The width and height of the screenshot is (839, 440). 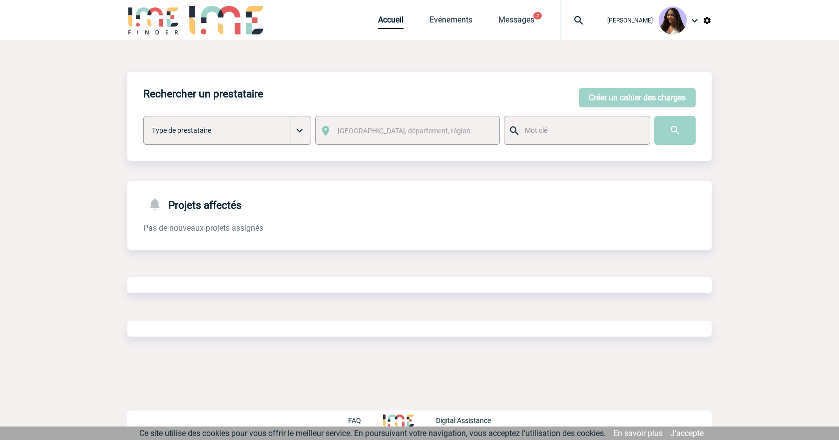 What do you see at coordinates (365, 419) in the screenshot?
I see `a: FAQ` at bounding box center [365, 419].